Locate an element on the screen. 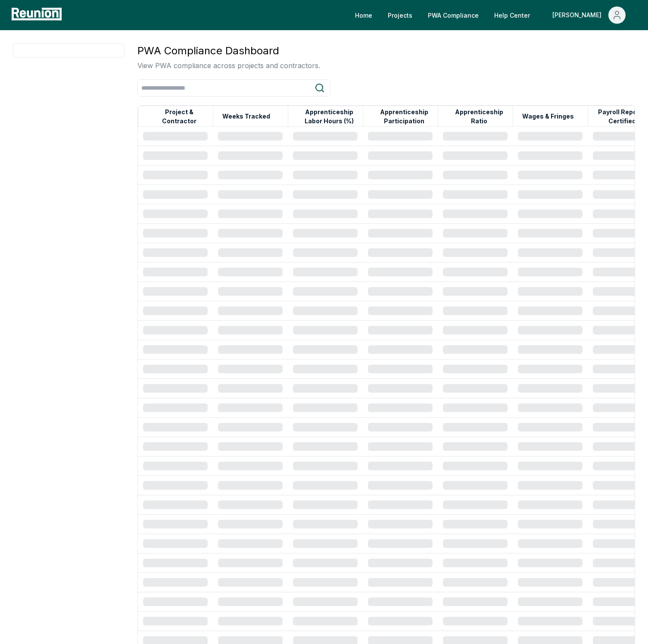 This screenshot has width=648, height=644. button: Apprenticeship Labor Hours (%) is located at coordinates (329, 117).